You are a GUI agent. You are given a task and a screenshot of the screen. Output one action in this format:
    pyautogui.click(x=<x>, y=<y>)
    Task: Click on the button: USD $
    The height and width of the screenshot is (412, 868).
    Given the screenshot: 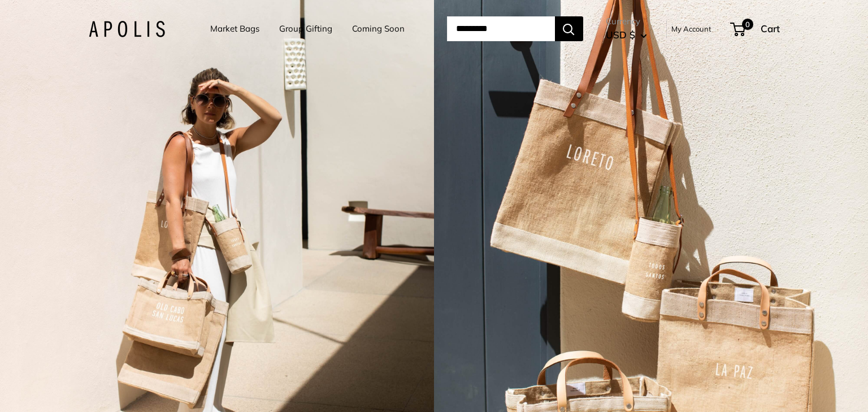 What is the action you would take?
    pyautogui.click(x=626, y=35)
    